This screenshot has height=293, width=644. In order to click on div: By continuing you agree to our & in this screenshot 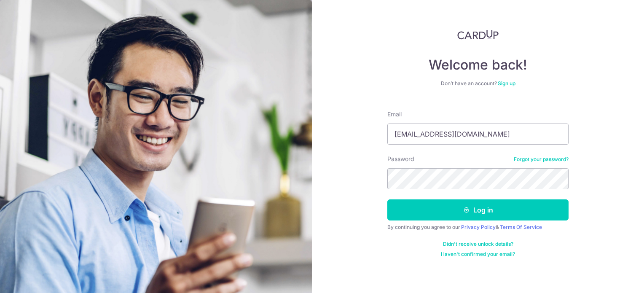, I will do `click(478, 227)`.